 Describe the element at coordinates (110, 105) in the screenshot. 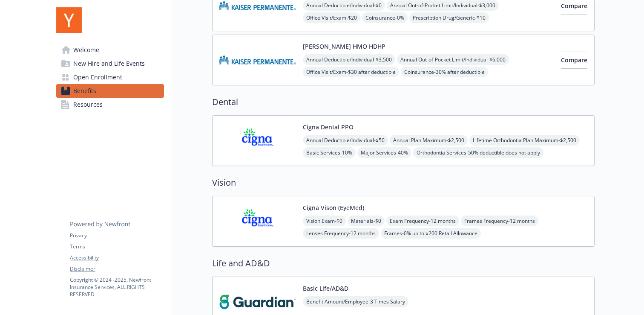

I see `a: Resources` at that location.